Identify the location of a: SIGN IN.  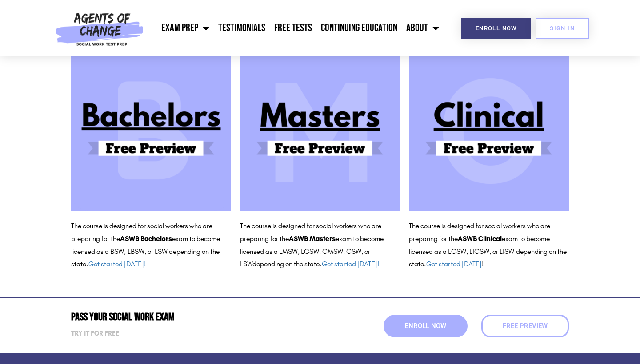
(562, 28).